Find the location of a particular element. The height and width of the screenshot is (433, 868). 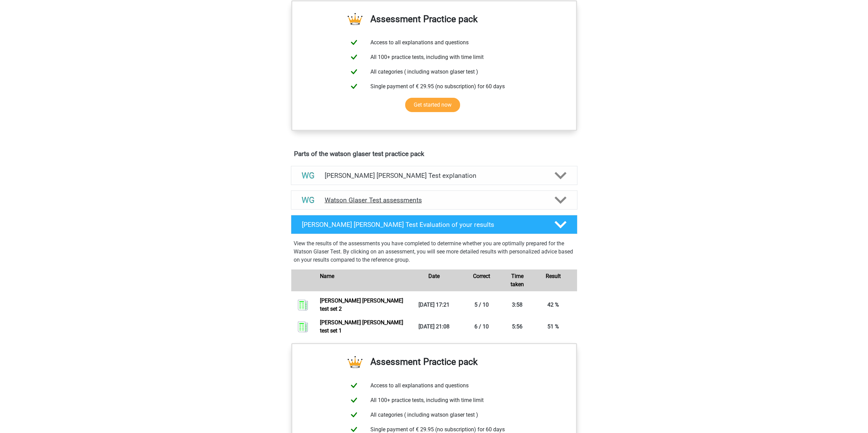

div: Time taken is located at coordinates (518, 280).